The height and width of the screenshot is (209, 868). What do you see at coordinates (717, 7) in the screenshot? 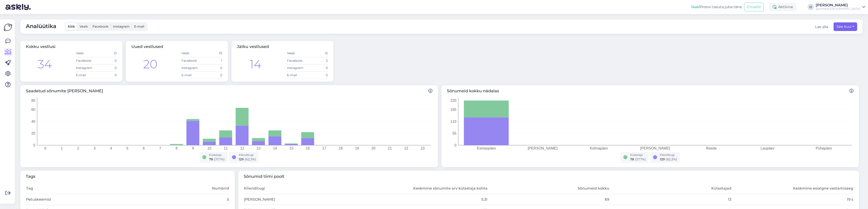
I see `div: Proovi tasuta juba täna:` at bounding box center [717, 7].